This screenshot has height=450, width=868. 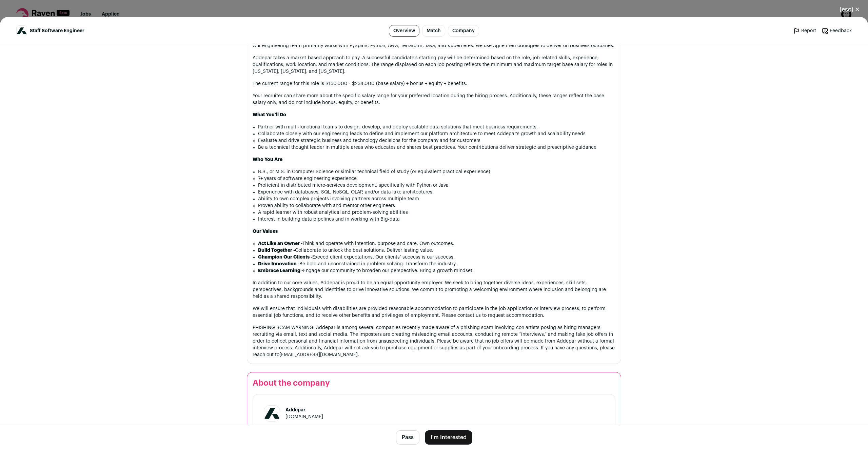 What do you see at coordinates (57, 31) in the screenshot?
I see `span: Staff Software Engineer` at bounding box center [57, 31].